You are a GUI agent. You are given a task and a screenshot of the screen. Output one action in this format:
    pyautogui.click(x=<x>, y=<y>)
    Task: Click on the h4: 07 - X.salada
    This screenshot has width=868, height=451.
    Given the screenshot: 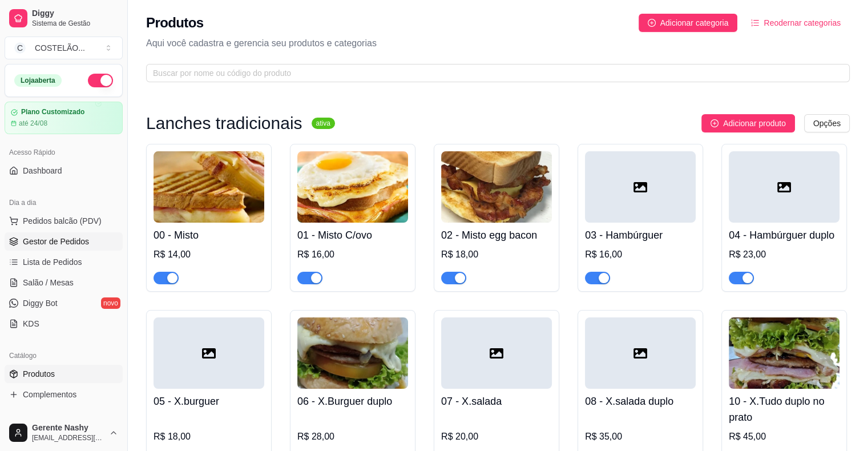 What is the action you would take?
    pyautogui.click(x=497, y=401)
    